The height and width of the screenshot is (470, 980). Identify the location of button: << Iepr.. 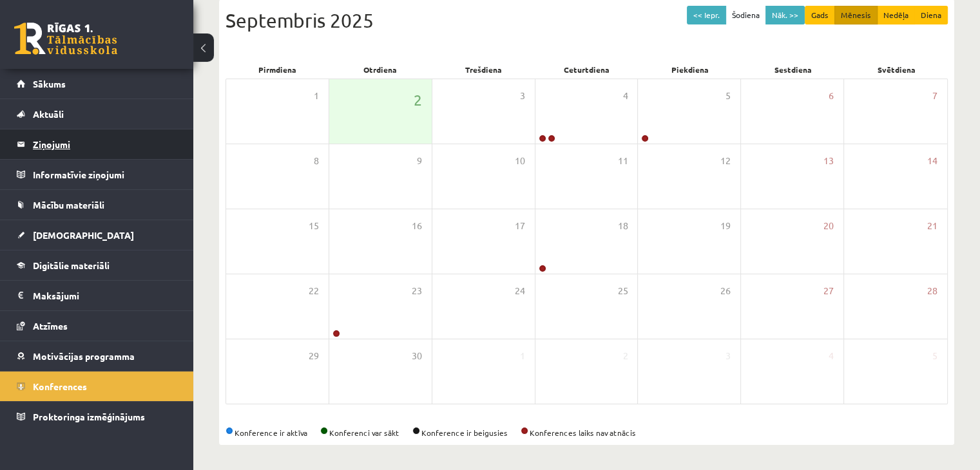
(706, 15).